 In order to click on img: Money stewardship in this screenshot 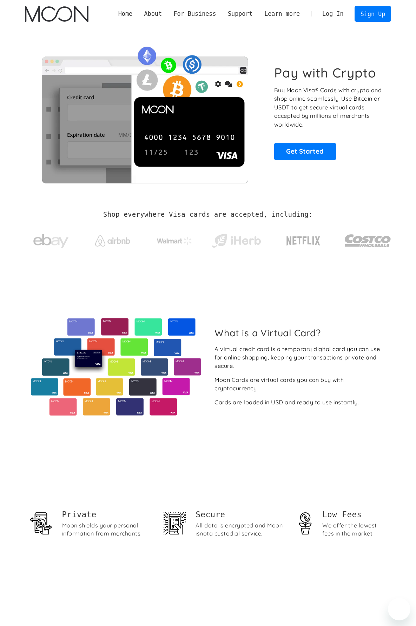, I will do `click(305, 523)`.